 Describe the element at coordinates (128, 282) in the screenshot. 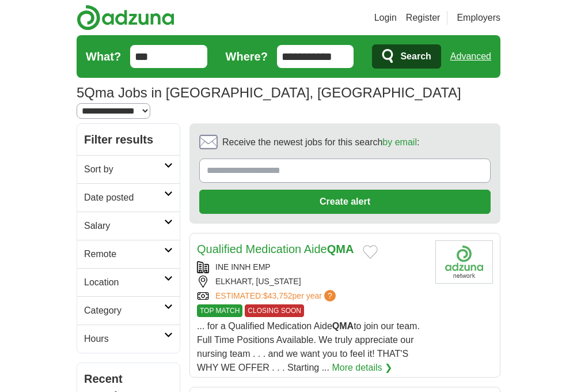

I see `a: Location` at that location.